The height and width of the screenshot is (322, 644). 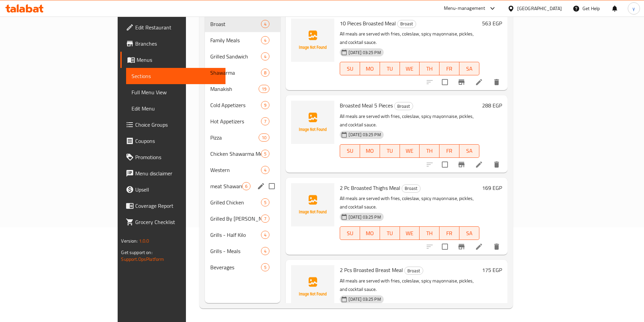 What do you see at coordinates (265, 154) in the screenshot?
I see `span: 5` at bounding box center [265, 154].